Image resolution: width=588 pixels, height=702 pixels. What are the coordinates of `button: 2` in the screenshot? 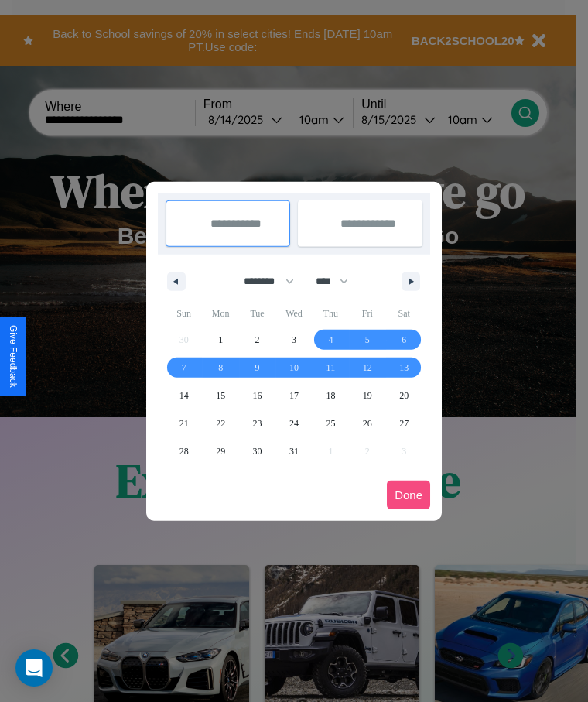 It's located at (257, 340).